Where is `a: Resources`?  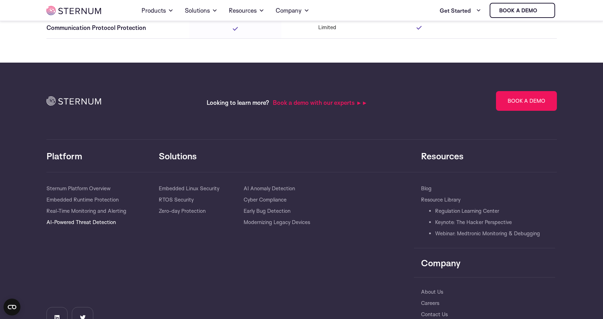
a: Resources is located at coordinates (246, 11).